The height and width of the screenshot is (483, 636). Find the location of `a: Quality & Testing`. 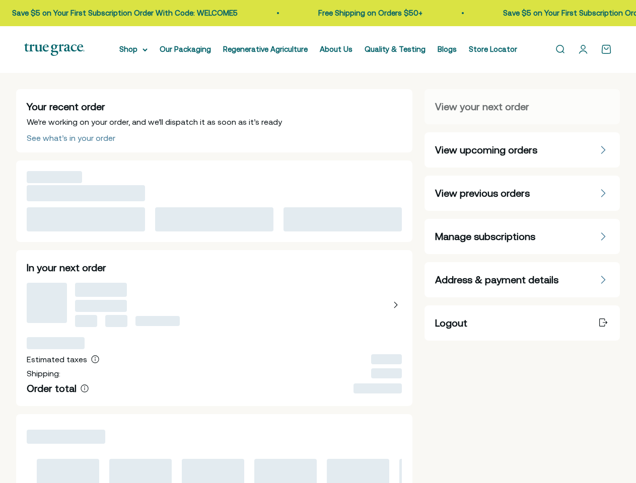

a: Quality & Testing is located at coordinates (395, 49).